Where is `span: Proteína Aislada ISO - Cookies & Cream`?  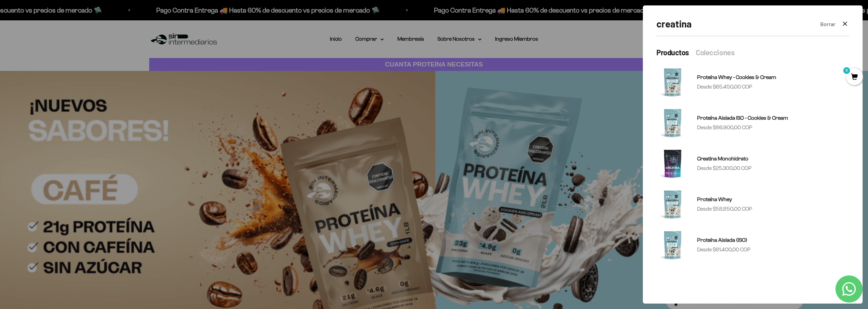 span: Proteína Aislada ISO - Cookies & Cream is located at coordinates (743, 118).